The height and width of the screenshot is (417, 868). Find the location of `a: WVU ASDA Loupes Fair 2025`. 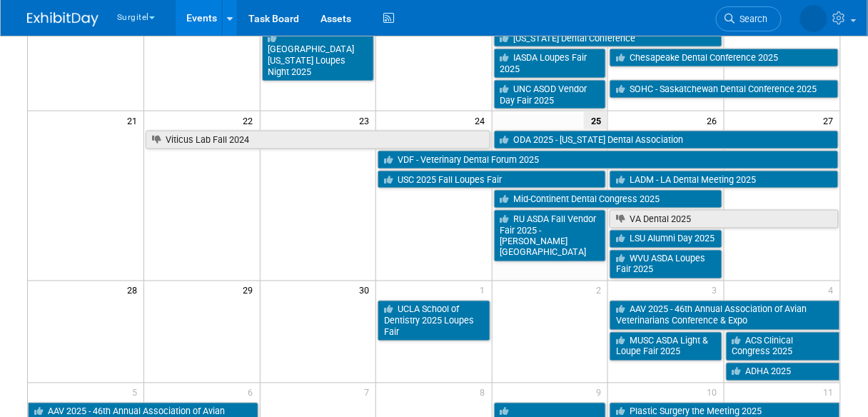

a: WVU ASDA Loupes Fair 2025 is located at coordinates (666, 264).